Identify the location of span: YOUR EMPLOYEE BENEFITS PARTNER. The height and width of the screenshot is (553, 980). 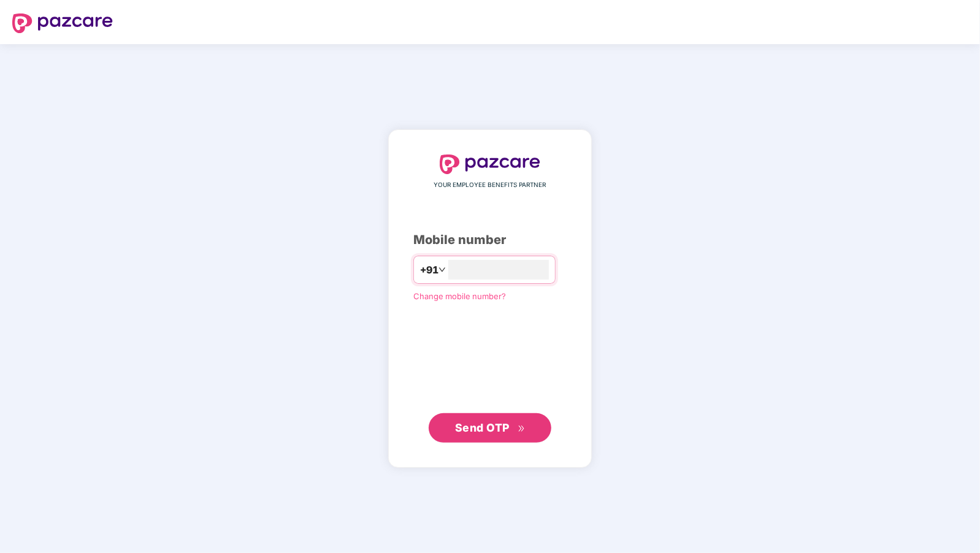
(490, 185).